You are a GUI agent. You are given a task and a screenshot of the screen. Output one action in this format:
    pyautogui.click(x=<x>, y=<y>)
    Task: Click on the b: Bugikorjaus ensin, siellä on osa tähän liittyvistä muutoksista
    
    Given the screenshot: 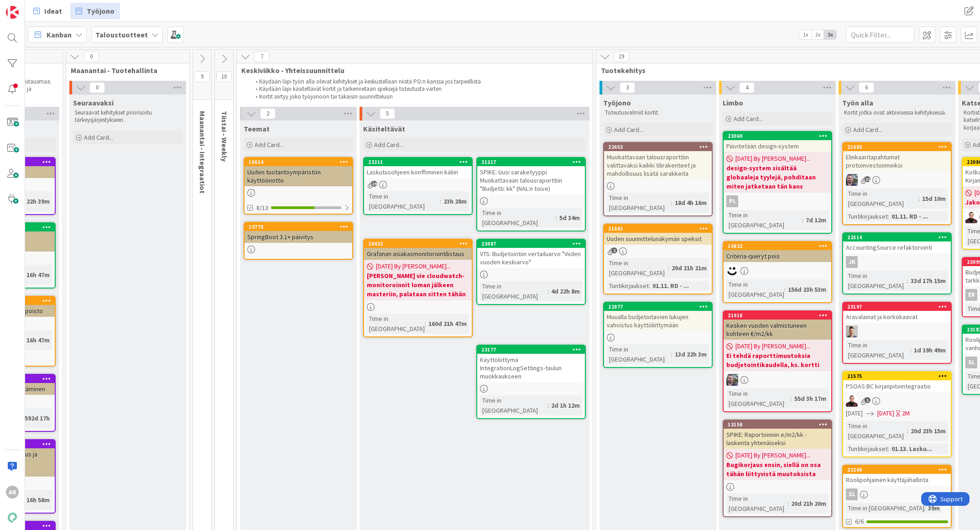 What is the action you would take?
    pyautogui.click(x=777, y=469)
    